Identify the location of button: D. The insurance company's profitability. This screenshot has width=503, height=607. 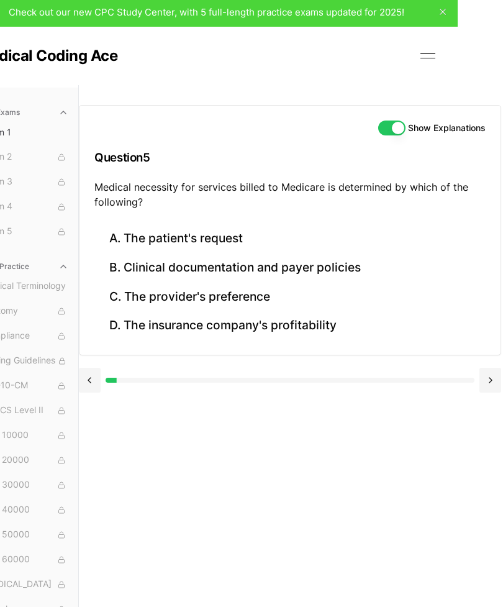
(291, 325).